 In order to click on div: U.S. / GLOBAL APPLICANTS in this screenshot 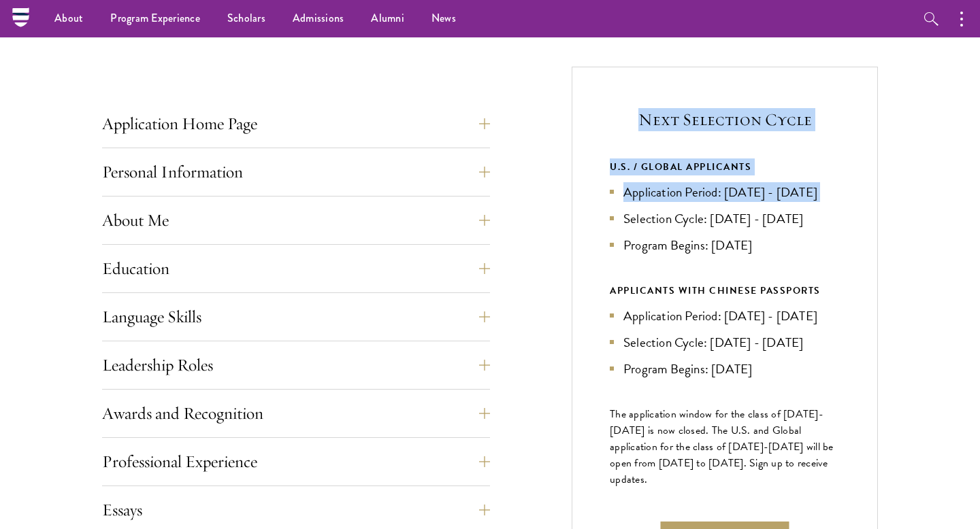, I will do `click(725, 167)`.